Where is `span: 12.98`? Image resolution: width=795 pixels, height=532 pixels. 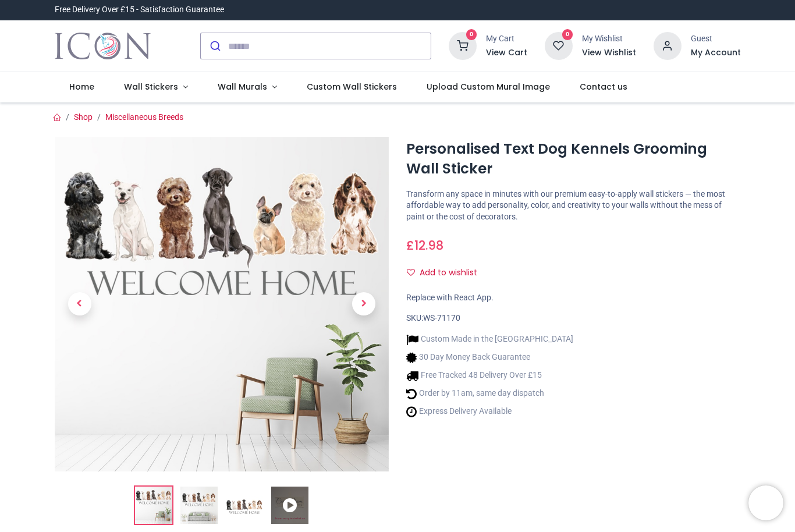
span: 12.98 is located at coordinates (429, 245).